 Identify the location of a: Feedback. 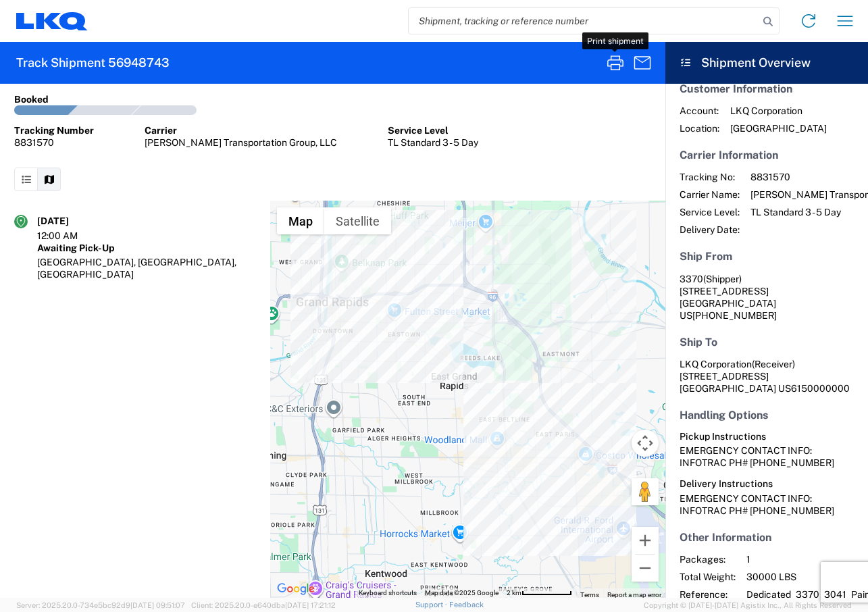
(466, 605).